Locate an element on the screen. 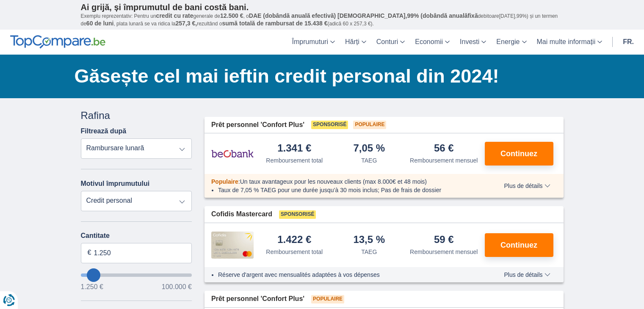 This screenshot has height=309, width=644. font: Filtrează după is located at coordinates (104, 131).